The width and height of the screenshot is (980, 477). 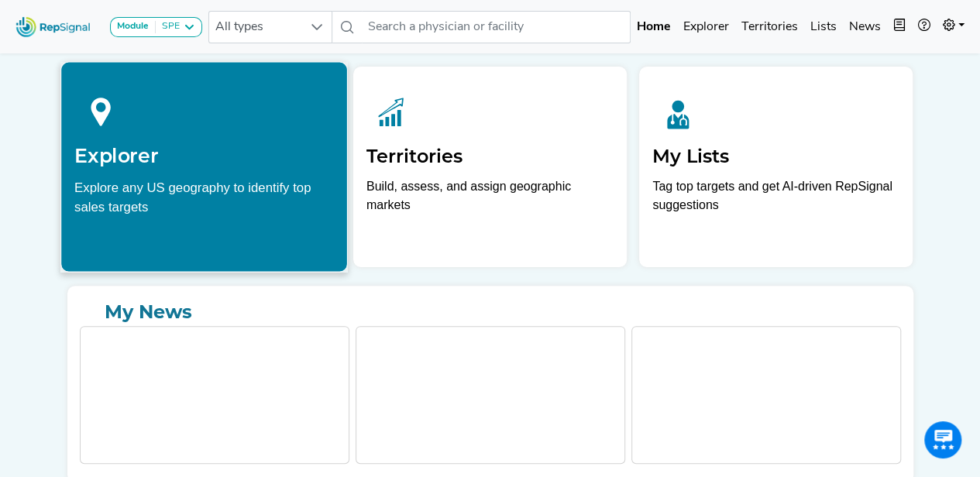 What do you see at coordinates (204, 197) in the screenshot?
I see `div: Explore any US geography to identify top sales targets` at bounding box center [204, 197].